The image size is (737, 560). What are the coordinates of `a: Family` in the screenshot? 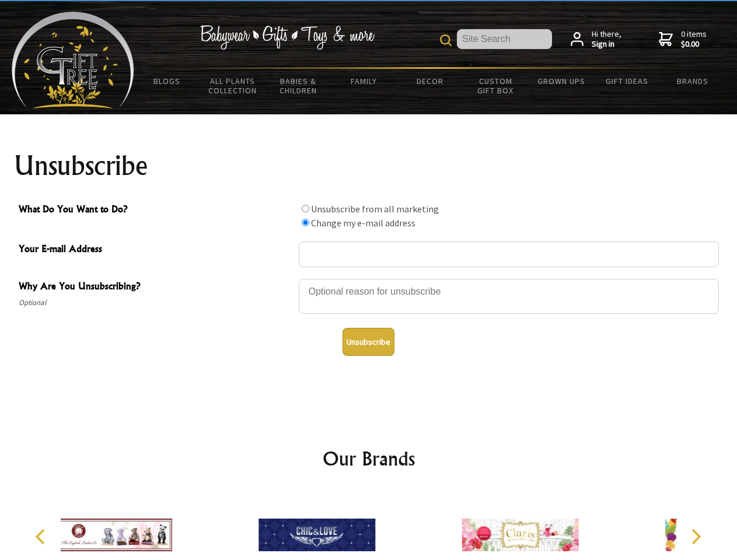 It's located at (364, 81).